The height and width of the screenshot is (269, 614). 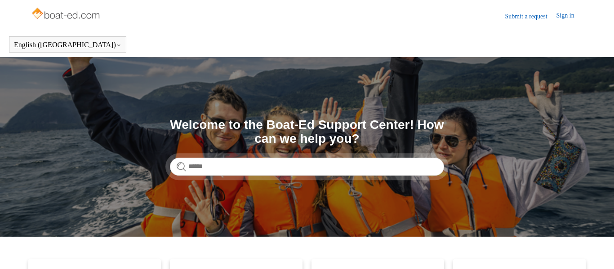 I want to click on a: Submit a request, so click(x=531, y=16).